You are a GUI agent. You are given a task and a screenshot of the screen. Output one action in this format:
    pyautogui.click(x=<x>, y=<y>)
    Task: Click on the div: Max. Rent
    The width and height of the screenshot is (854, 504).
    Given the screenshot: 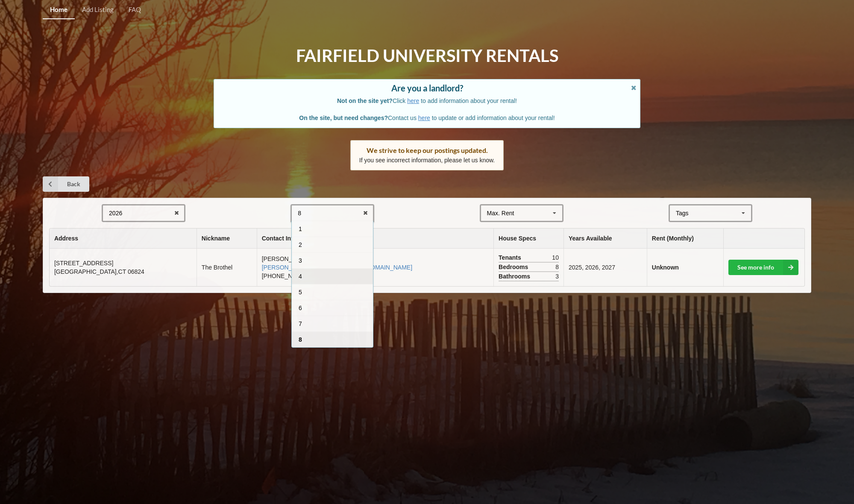 What is the action you would take?
    pyautogui.click(x=501, y=213)
    